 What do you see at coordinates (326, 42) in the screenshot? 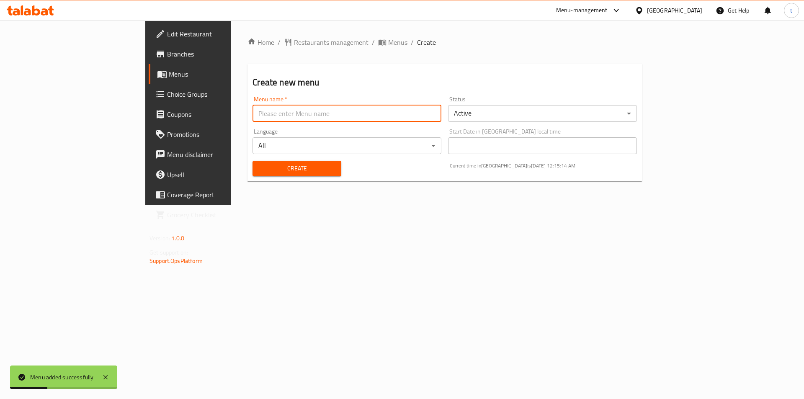
I see `a: Restaurants management` at bounding box center [326, 42].